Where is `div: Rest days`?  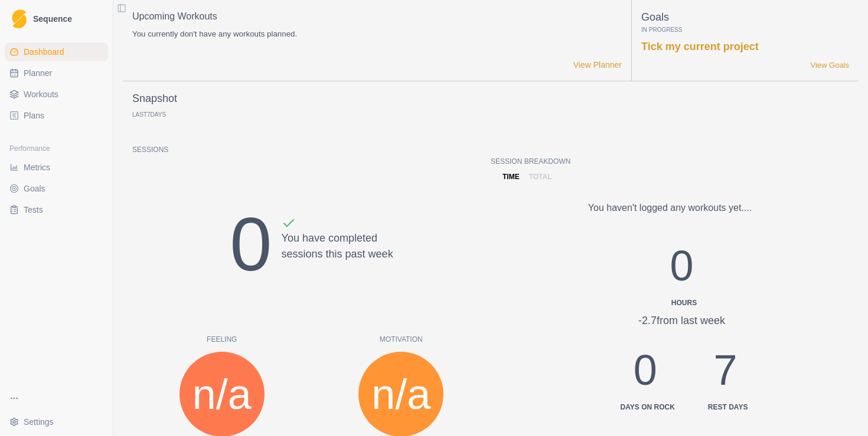 div: Rest days is located at coordinates (728, 408).